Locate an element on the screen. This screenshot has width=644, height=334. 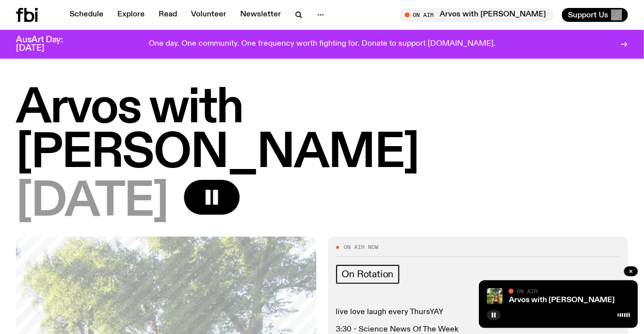
a: Lizzie Bowles is sitting in a bright green field of grass, with dark sunglasses and a black top. ... is located at coordinates (495, 296).